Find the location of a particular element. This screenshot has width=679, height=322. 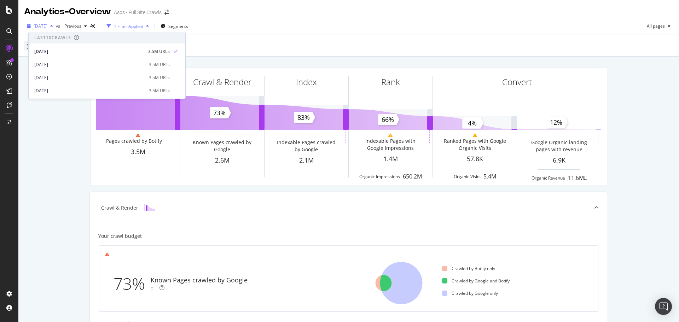

div: 2.1M is located at coordinates (306, 161).